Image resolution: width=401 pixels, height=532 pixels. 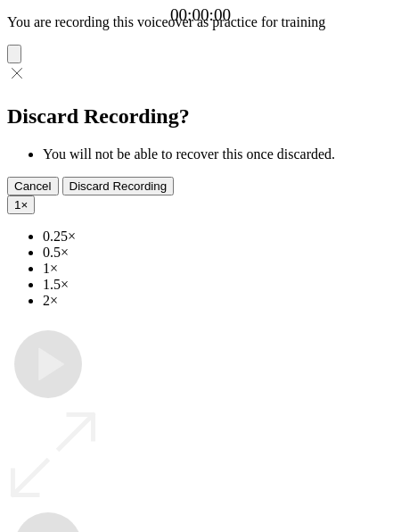 I want to click on li: 1×, so click(x=218, y=269).